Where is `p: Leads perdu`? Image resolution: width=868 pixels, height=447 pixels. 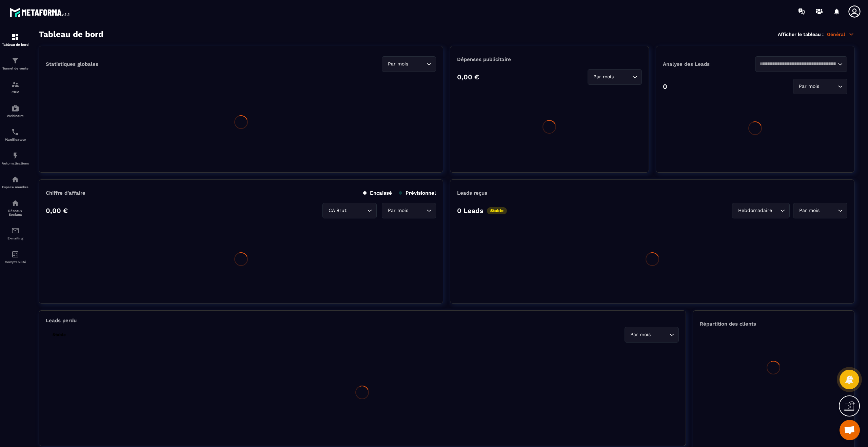 p: Leads perdu is located at coordinates (61, 321).